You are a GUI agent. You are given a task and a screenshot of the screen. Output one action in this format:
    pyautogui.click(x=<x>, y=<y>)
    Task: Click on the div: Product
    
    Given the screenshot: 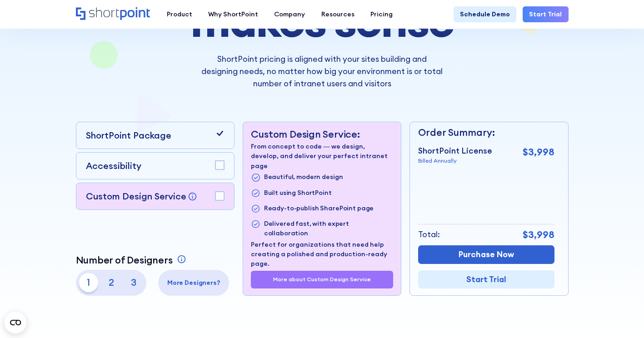 What is the action you would take?
    pyautogui.click(x=180, y=14)
    